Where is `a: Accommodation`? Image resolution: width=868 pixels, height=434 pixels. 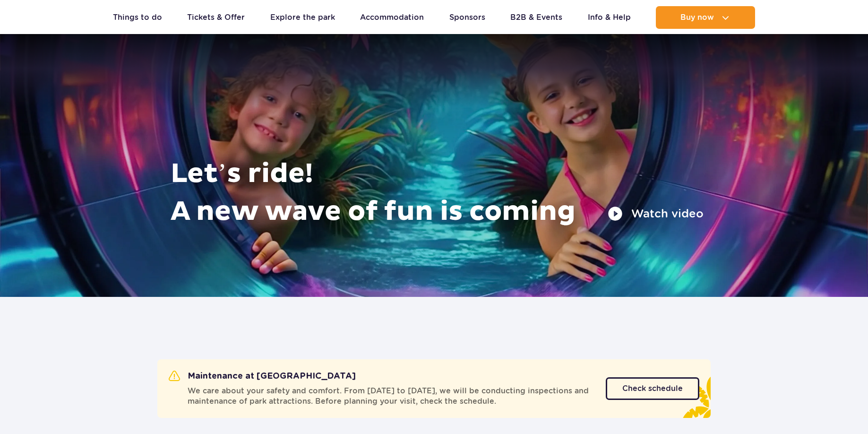
a: Accommodation is located at coordinates (391, 17).